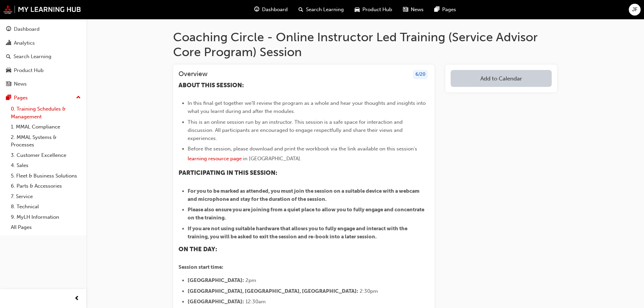 This screenshot has height=308, width=644. Describe the element at coordinates (20, 84) in the screenshot. I see `div: News` at that location.